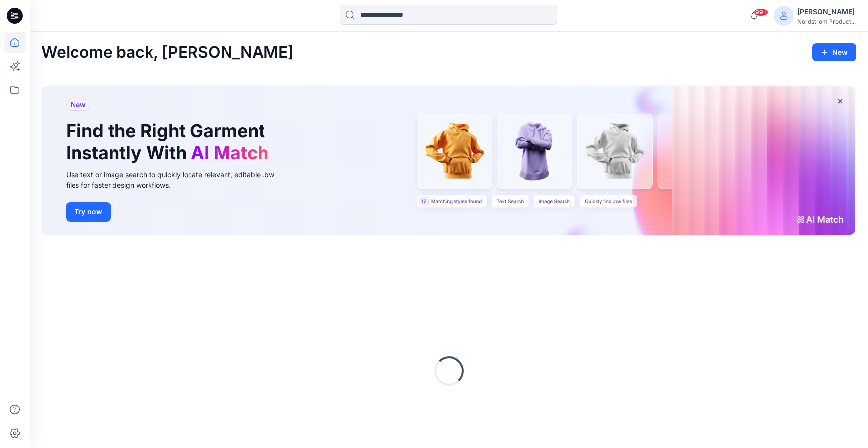 This screenshot has height=448, width=868. What do you see at coordinates (229, 152) in the screenshot?
I see `span: AI Match` at bounding box center [229, 152].